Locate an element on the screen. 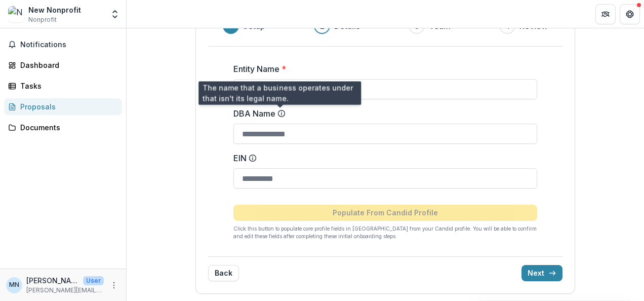 The width and height of the screenshot is (644, 301). img: New Nonprofit is located at coordinates (16, 14).